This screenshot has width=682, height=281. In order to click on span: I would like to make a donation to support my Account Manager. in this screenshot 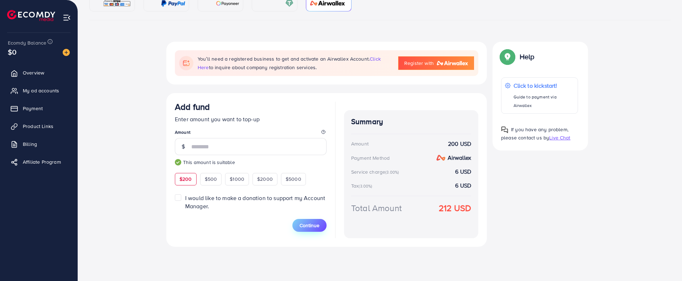, I will do `click(255, 202)`.